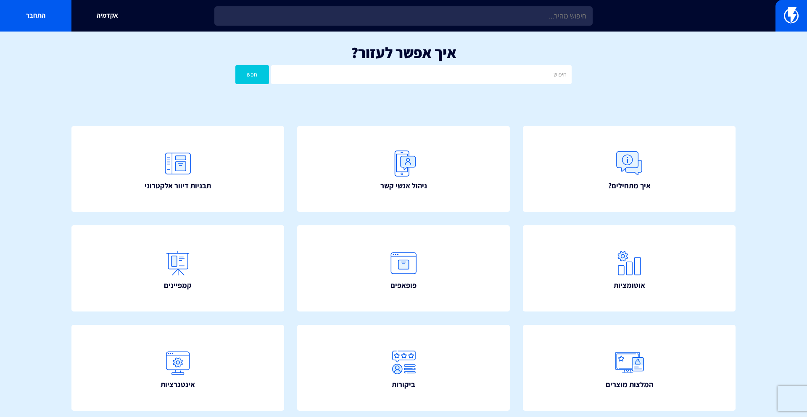  I want to click on a: ביקורות, so click(404, 368).